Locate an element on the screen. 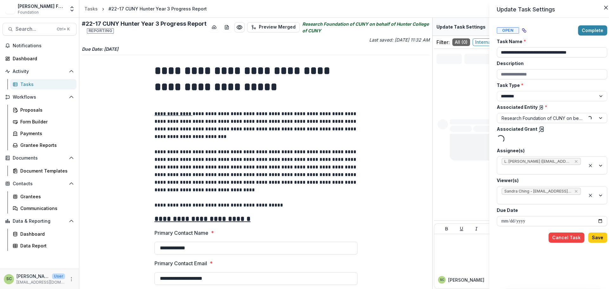  label: Due Date is located at coordinates (550, 210).